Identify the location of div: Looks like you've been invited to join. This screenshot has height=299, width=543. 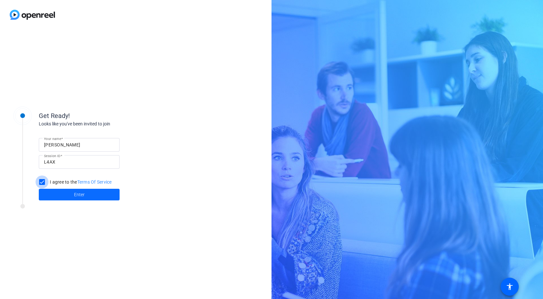
(103, 124).